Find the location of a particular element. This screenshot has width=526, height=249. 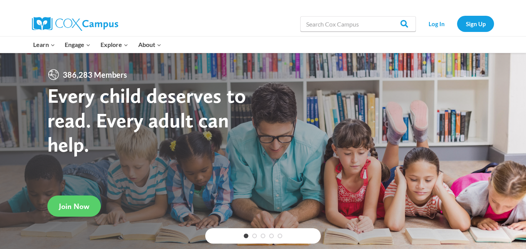

a: 2 is located at coordinates (254, 236).